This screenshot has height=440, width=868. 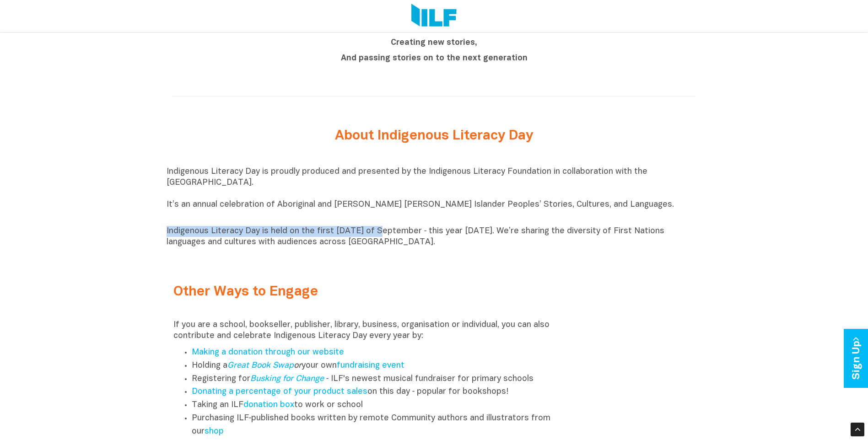 What do you see at coordinates (434, 194) in the screenshot?
I see `p: Indigenous Literacy Day is proudly produced and presented by the Indigenous Literacy Foundation i...` at bounding box center [434, 194].